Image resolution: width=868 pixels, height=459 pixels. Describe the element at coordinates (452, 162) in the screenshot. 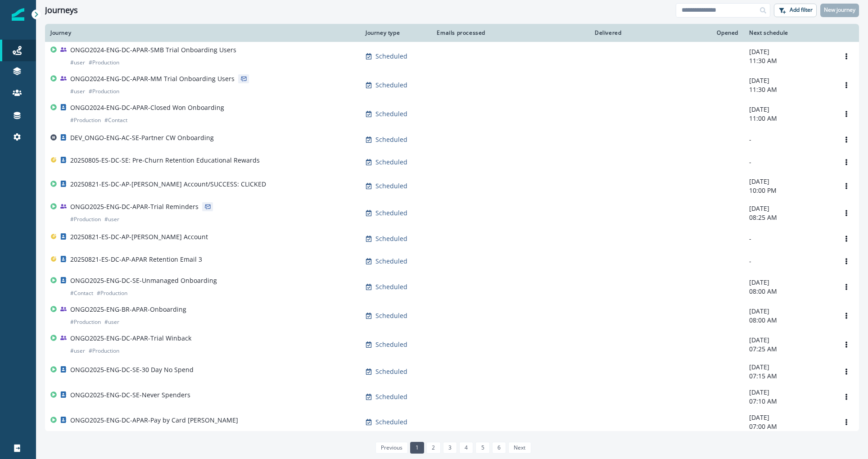

I see `a: 20250805-ES-DC-SE: Pre-Churn Retention Educational RewardsScheduled--Options` at that location.